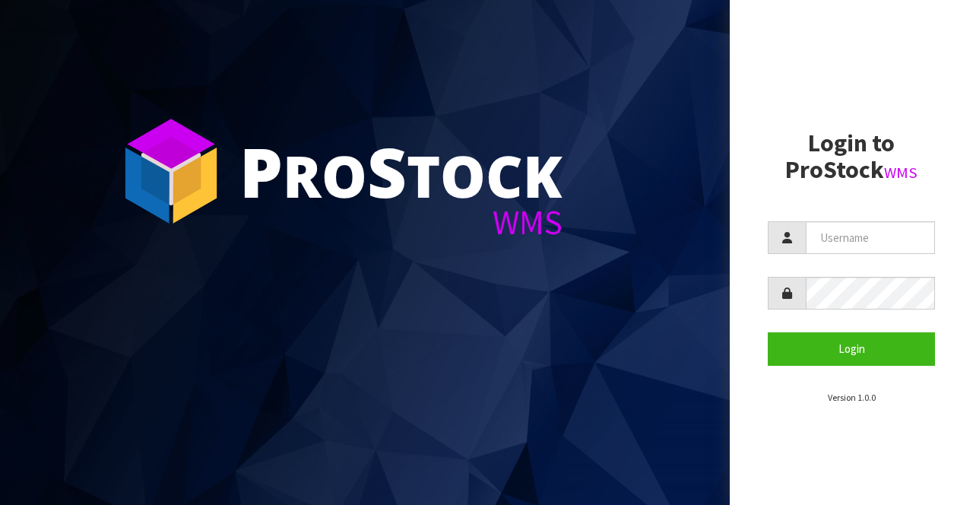 This screenshot has height=505, width=973. What do you see at coordinates (871, 237) in the screenshot?
I see `input: Username` at bounding box center [871, 237].